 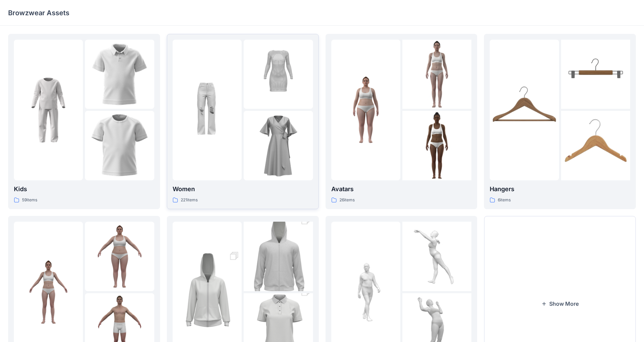 I want to click on a: folder 1folder 2folder 3Hangers6items, so click(x=560, y=121).